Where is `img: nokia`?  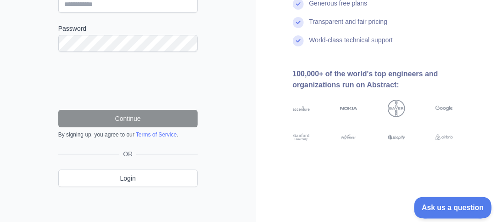 img: nokia is located at coordinates (349, 108).